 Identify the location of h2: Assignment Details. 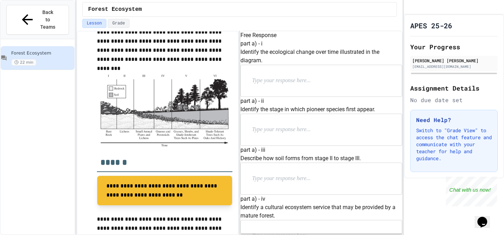
(454, 88).